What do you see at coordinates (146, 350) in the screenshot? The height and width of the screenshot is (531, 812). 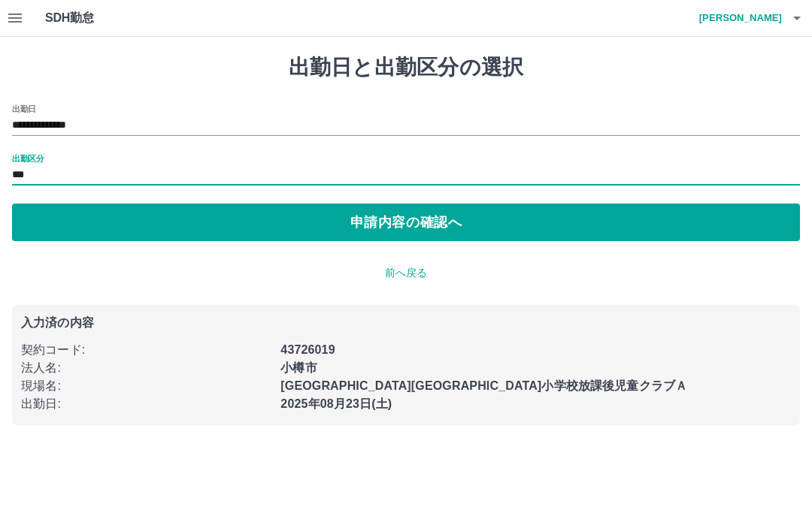 I see `p: 契約コード :` at bounding box center [146, 350].